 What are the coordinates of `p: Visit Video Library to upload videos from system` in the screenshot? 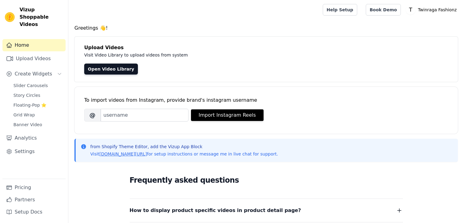 It's located at (221, 55).